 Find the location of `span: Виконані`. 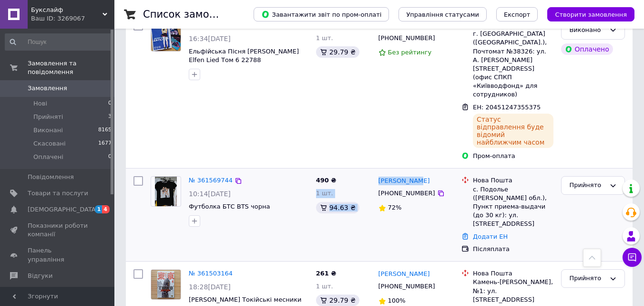

span: Виконані is located at coordinates (48, 130).